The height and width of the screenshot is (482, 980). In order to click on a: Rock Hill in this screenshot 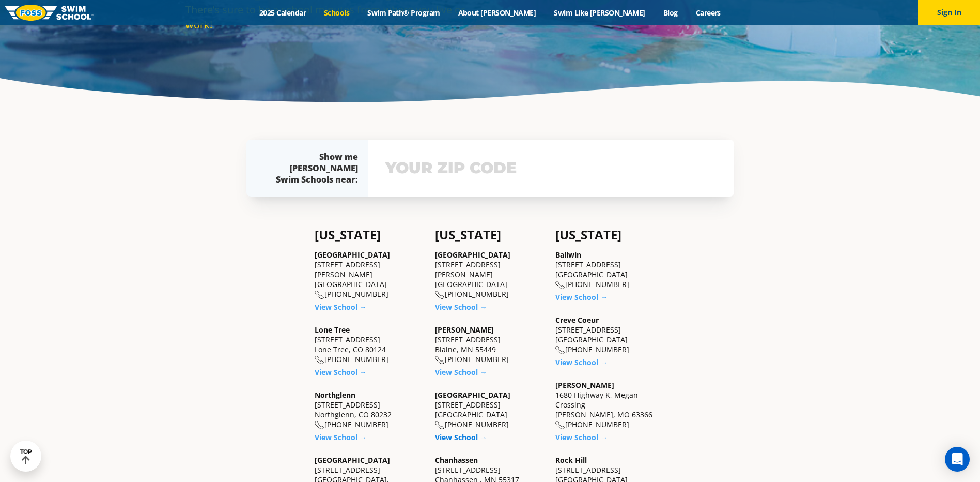, I will do `click(571, 460)`.